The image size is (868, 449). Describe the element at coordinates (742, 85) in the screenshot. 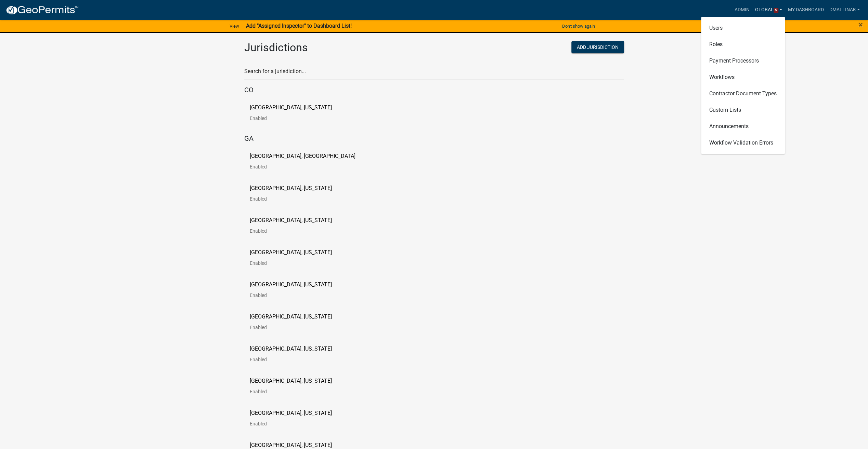

I see `div: Global5` at that location.